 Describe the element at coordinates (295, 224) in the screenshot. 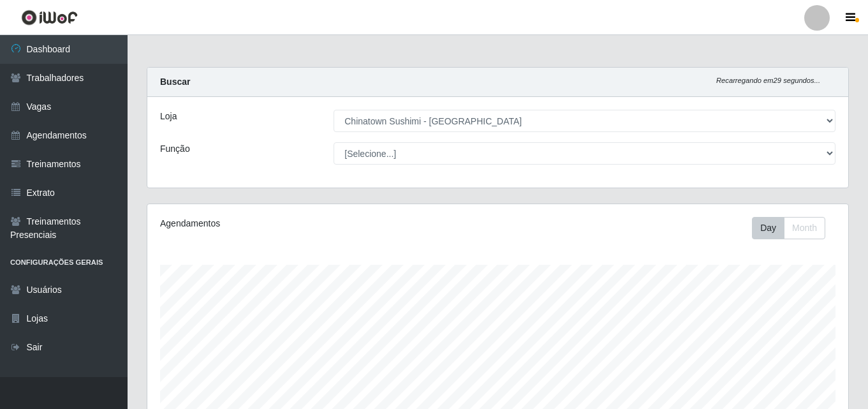

I see `div: Agendamentos` at that location.